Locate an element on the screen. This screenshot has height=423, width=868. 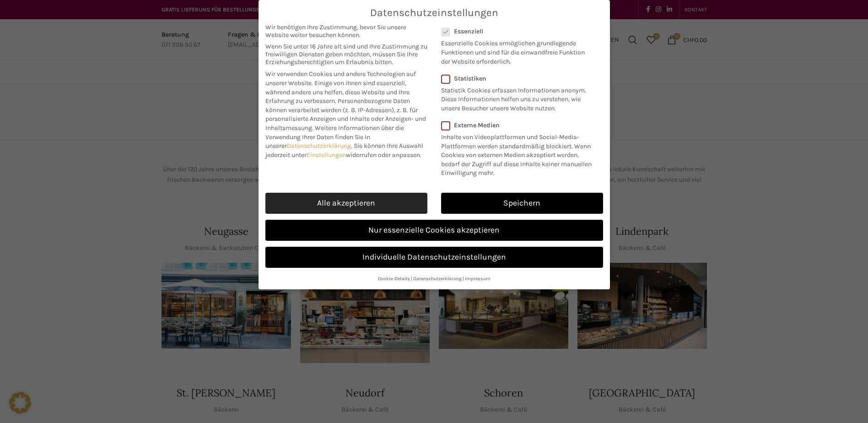
a: Alle akzeptieren is located at coordinates (347, 203).